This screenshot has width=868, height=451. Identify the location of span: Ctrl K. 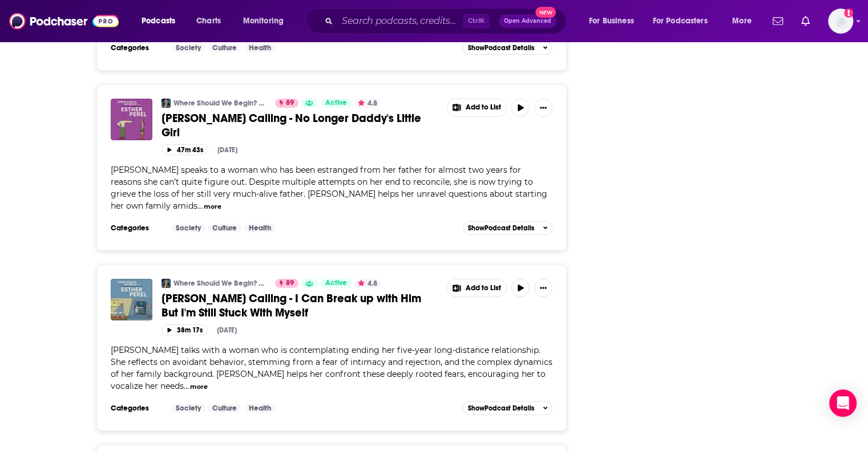
(475, 21).